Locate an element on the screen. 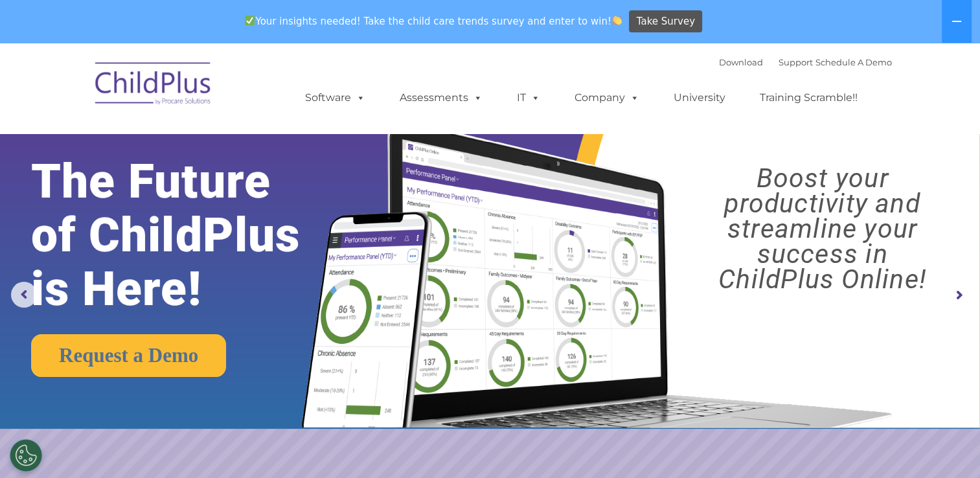  a: Company is located at coordinates (607, 97).